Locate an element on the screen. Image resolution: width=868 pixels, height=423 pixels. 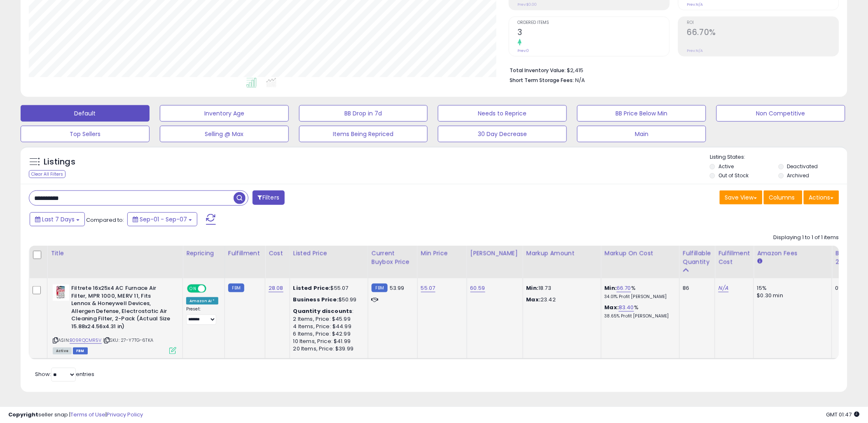
button: Inventory Age is located at coordinates (225, 114).